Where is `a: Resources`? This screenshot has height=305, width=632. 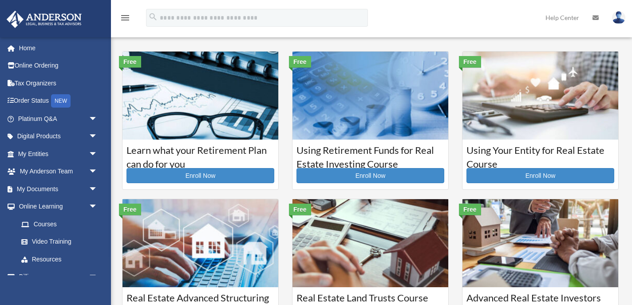
a: Resources is located at coordinates (62, 259).